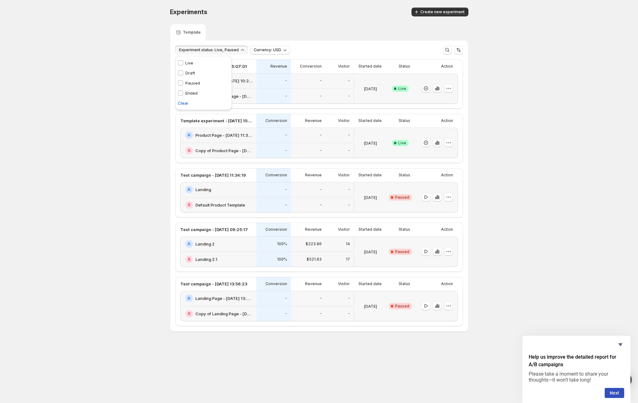 The width and height of the screenshot is (638, 403). I want to click on h2: Help us improve the detailed report for A/B campaigns, so click(577, 361).